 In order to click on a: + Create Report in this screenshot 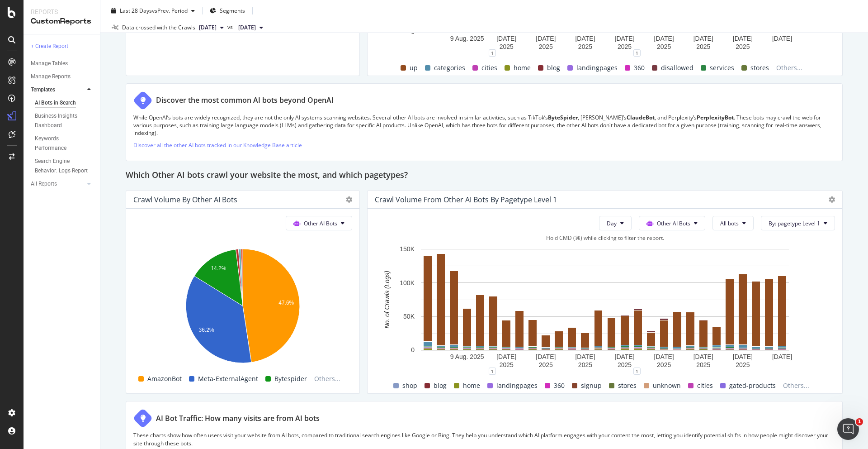, I will do `click(62, 46)`.